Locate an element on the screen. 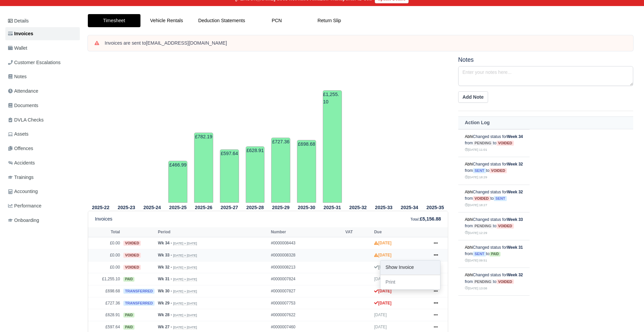 This screenshot has width=644, height=332. th: 2025-28 is located at coordinates (255, 207).